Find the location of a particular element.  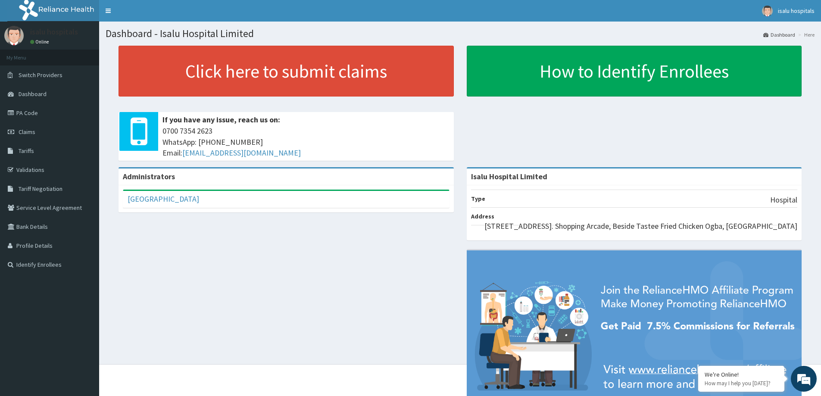

h1: Dashboard - Isalu Hospital Limited is located at coordinates (460, 34).